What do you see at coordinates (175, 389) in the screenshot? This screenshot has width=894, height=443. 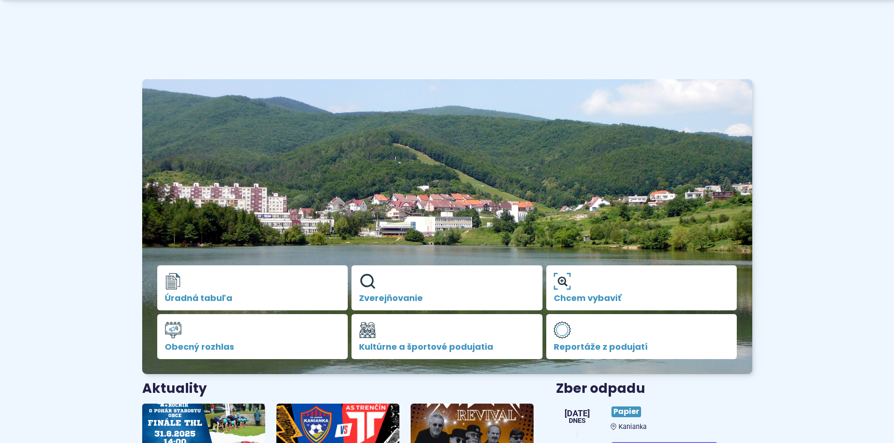 I see `h3: Aktuality` at bounding box center [175, 389].